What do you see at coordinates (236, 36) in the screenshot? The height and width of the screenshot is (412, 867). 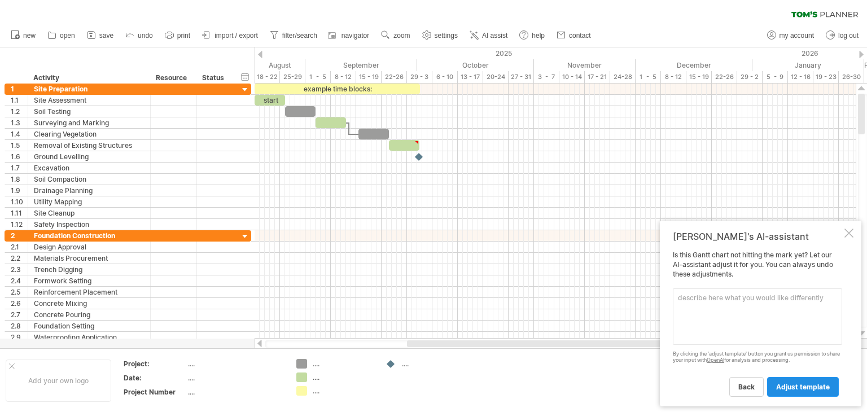 I see `span: import / export` at bounding box center [236, 36].